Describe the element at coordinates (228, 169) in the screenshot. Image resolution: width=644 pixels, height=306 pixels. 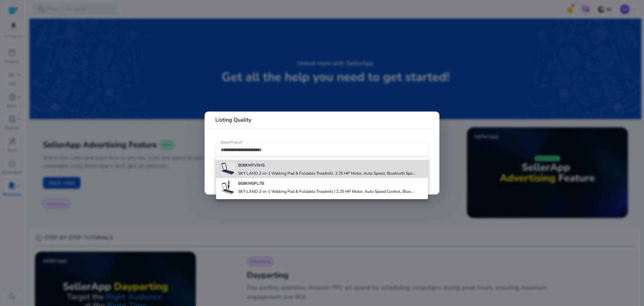
I see `img: 41i0a62kb0L._AC_US40_.jpg` at that location.